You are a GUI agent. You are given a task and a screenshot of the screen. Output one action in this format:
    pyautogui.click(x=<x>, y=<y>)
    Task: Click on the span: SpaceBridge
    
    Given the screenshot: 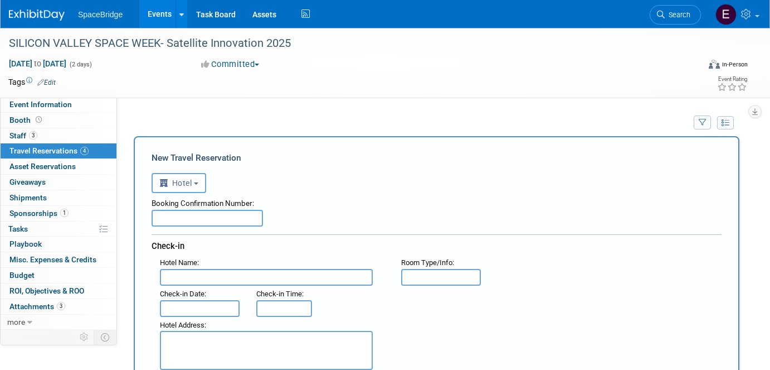 What is the action you would take?
    pyautogui.click(x=100, y=14)
    